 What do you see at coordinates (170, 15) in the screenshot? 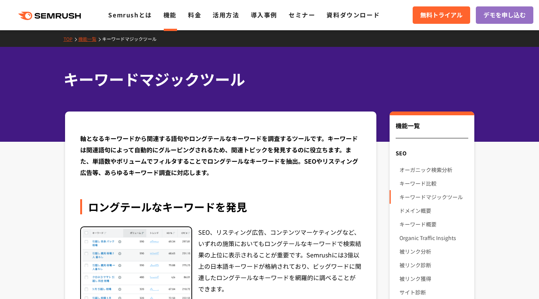
I see `a: 機能` at bounding box center [170, 15].